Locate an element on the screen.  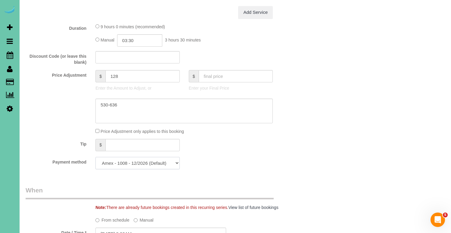
img: Automaid Logo is located at coordinates (10, 10).